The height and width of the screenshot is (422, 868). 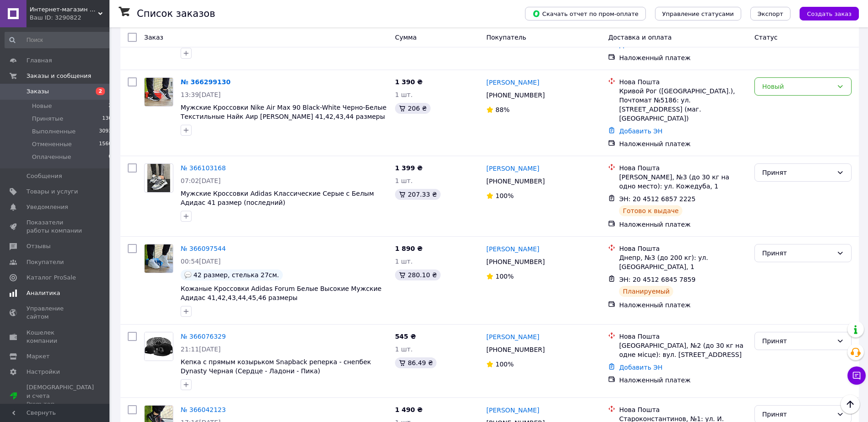 I want to click on span: Управление сайтом, so click(x=55, y=313).